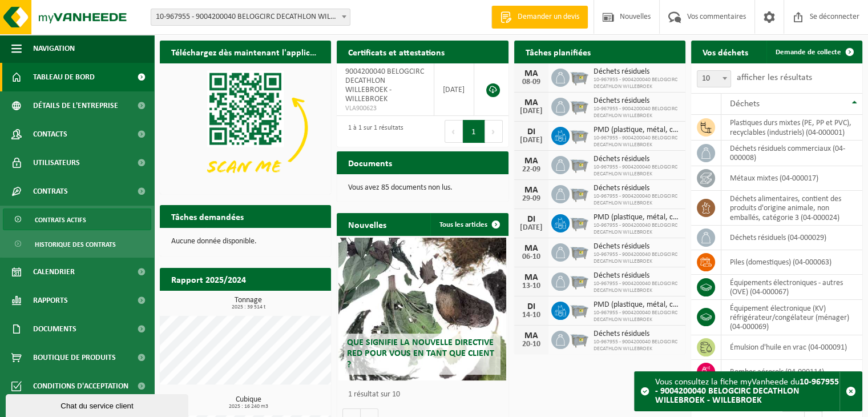 This screenshot has width=868, height=417. I want to click on button: Suivant, so click(493, 131).